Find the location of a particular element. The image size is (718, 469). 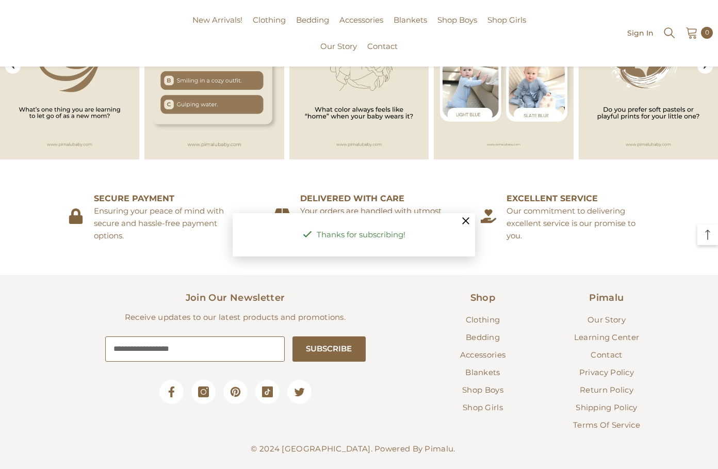

span: Privacy Policy is located at coordinates (606, 372).